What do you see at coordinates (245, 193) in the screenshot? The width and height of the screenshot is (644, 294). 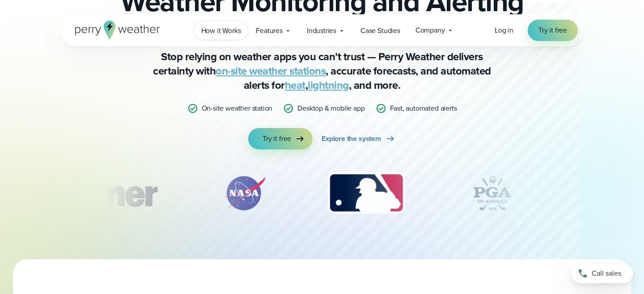 I see `div: 2 of 12` at bounding box center [245, 193].